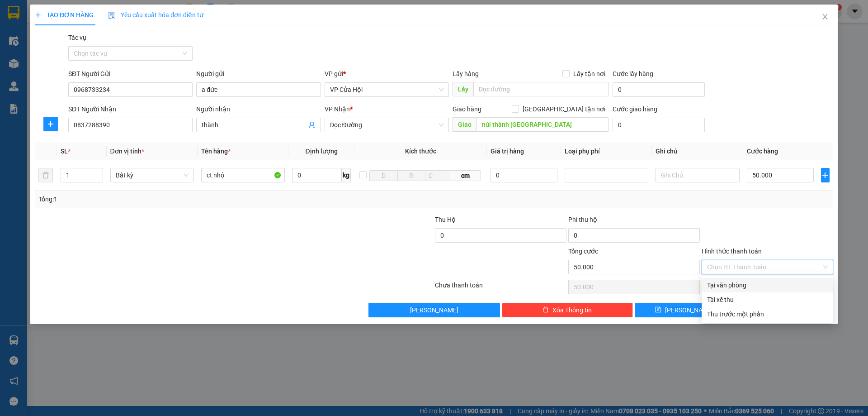 The height and width of the screenshot is (416, 868). I want to click on span: SL, so click(64, 151).